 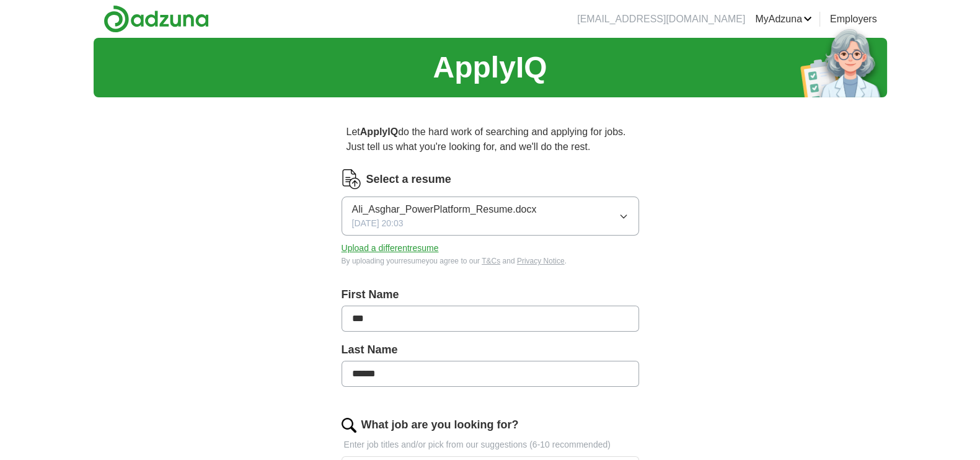 What do you see at coordinates (490, 294) in the screenshot?
I see `label: First Name` at bounding box center [490, 294].